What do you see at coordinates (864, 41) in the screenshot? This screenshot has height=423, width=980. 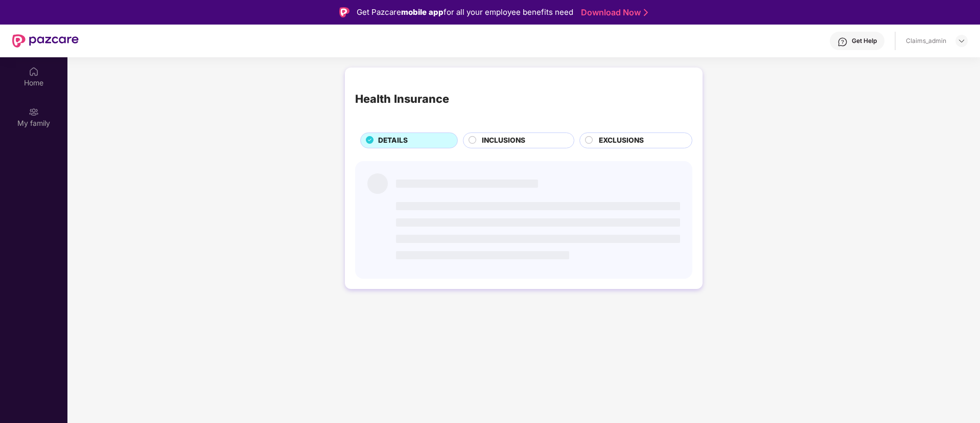 I see `div: Get Help` at bounding box center [864, 41].